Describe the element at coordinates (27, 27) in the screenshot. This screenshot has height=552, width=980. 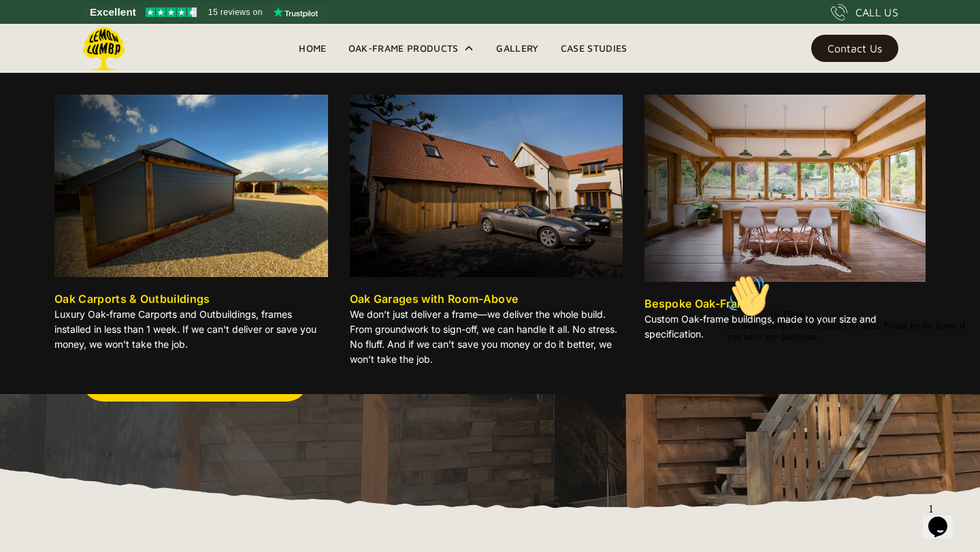
I see `img: :wave:` at that location.